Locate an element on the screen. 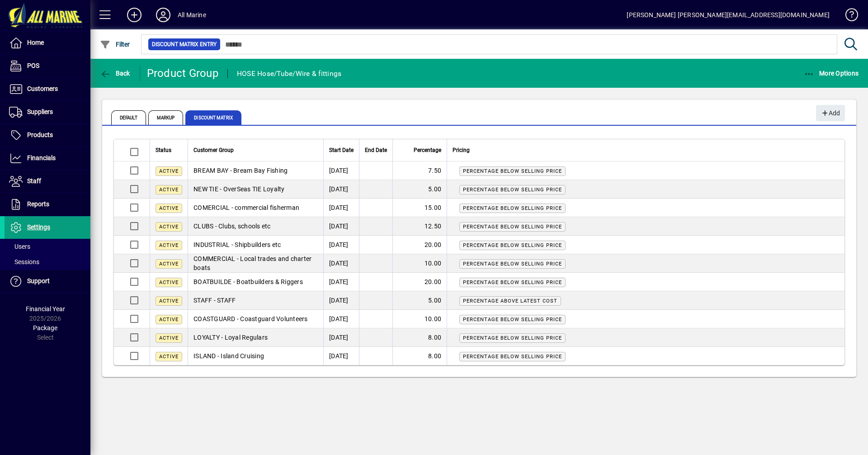 The height and width of the screenshot is (455, 868). a: Support is located at coordinates (47, 281).